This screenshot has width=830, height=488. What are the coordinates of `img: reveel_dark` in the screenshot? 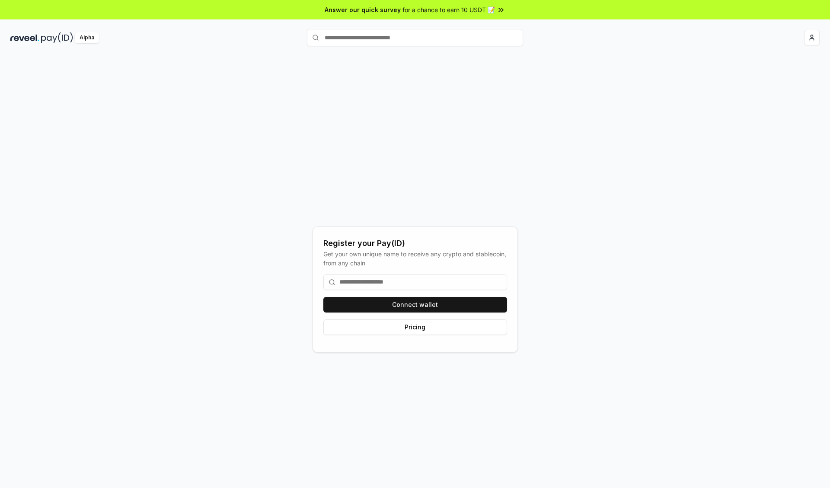 It's located at (25, 38).